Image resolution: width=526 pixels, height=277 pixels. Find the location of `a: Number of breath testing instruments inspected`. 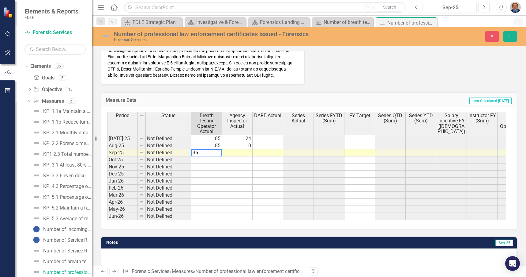

a: Number of breath testing instruments inspected is located at coordinates (62, 261).